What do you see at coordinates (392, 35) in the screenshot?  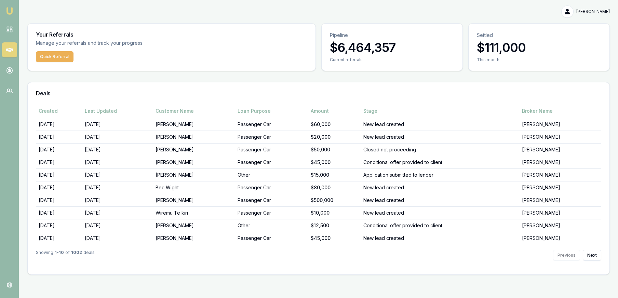 I see `p: Pipeline` at bounding box center [392, 35].